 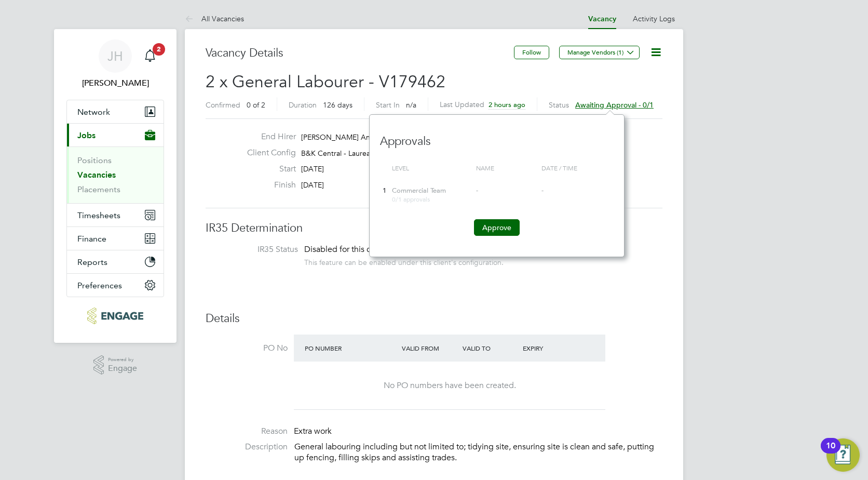 What do you see at coordinates (338, 105) in the screenshot?
I see `span: 126 days` at bounding box center [338, 105].